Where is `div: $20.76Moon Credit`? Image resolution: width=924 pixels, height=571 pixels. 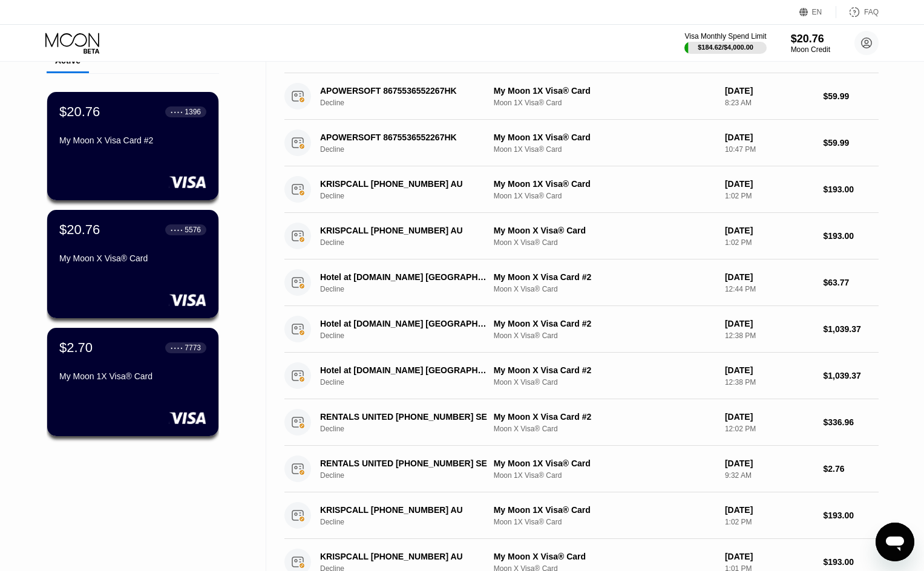
div: $20.76Moon Credit is located at coordinates (810, 43).